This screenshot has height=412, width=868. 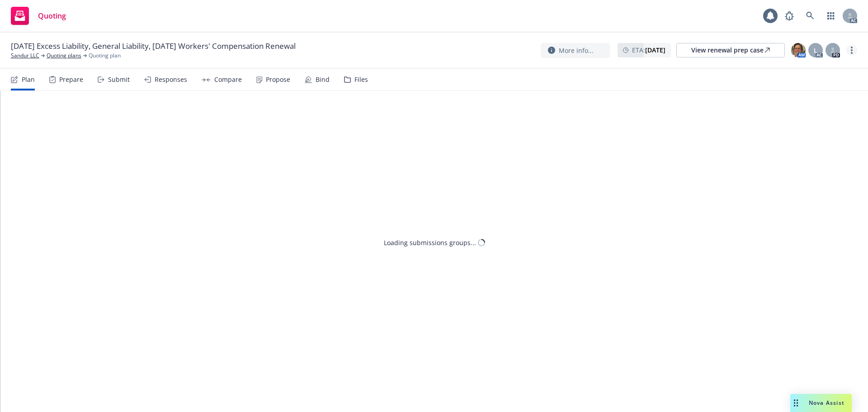 I want to click on div: Loading submissions groups..., so click(x=430, y=243).